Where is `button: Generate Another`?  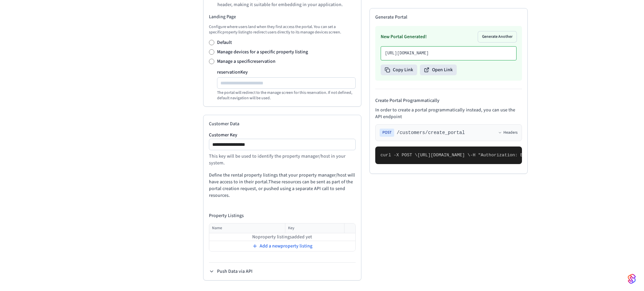 button: Generate Another is located at coordinates (497, 37).